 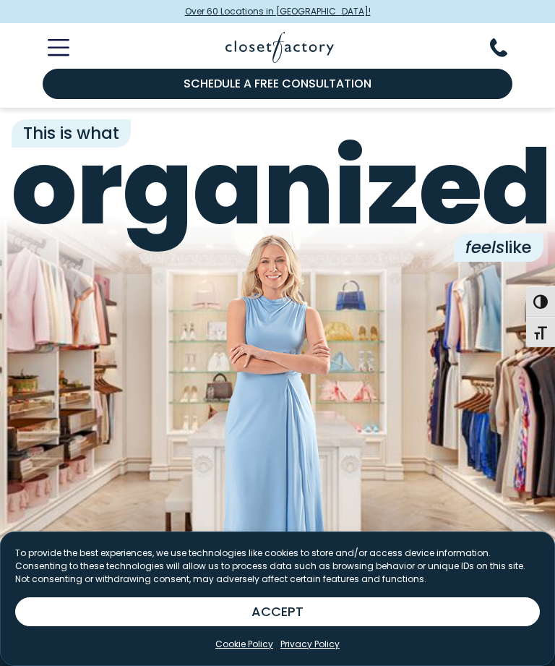 I want to click on span: like, so click(x=499, y=247).